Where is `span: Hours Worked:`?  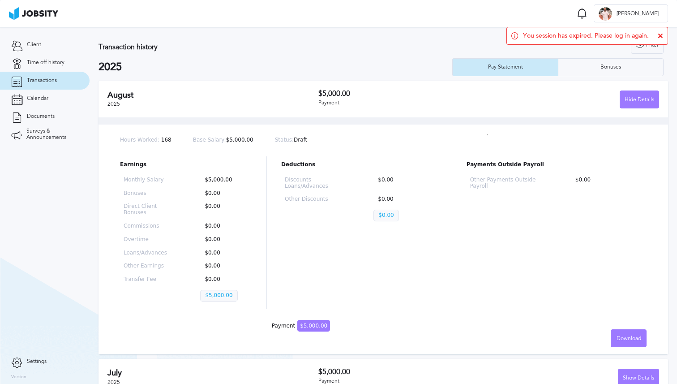
span: Hours Worked: is located at coordinates (140, 140).